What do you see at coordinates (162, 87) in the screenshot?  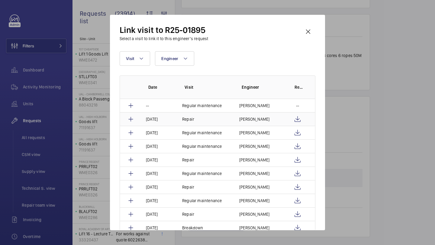 I see `p: Date` at bounding box center [162, 87].